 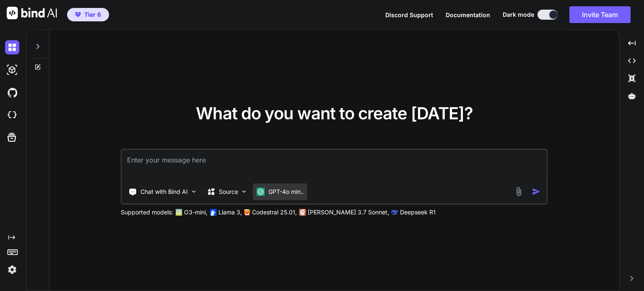 I want to click on img: GPT-4o mini, so click(x=261, y=192).